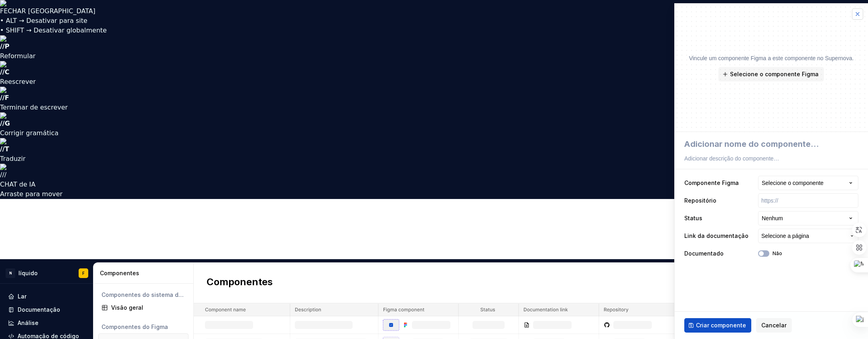  I want to click on font: Análise, so click(28, 322).